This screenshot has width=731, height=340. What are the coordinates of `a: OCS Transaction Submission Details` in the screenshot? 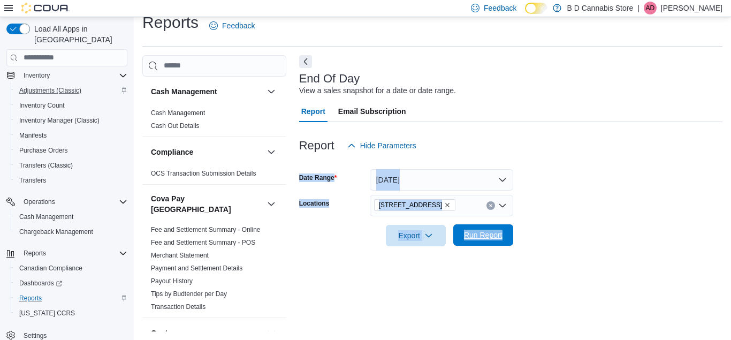 It's located at (203, 173).